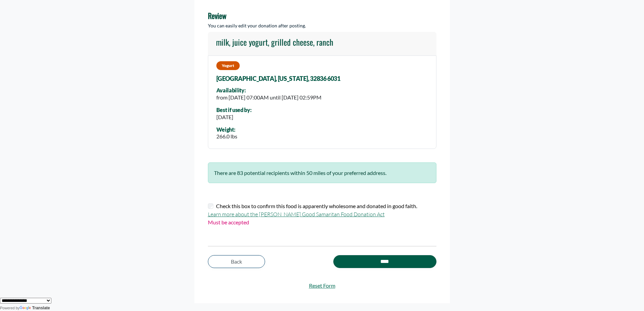 This screenshot has height=311, width=644. Describe the element at coordinates (26, 308) in the screenshot. I see `img: Google Translate` at that location.